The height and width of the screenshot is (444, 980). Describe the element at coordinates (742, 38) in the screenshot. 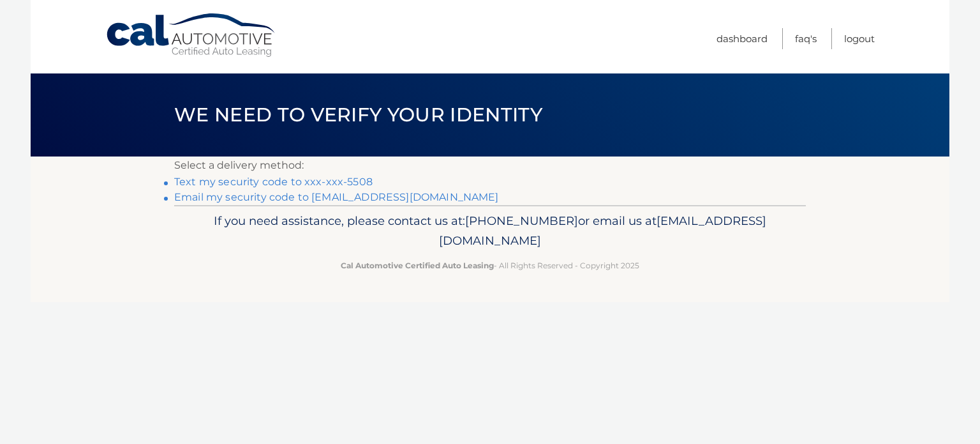

I see `a: Dashboard` at that location.